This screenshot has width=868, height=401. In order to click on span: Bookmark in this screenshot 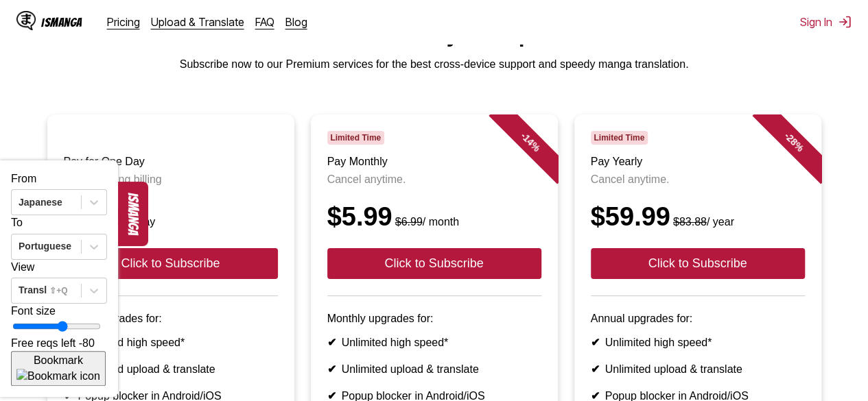, I will do `click(59, 361)`.